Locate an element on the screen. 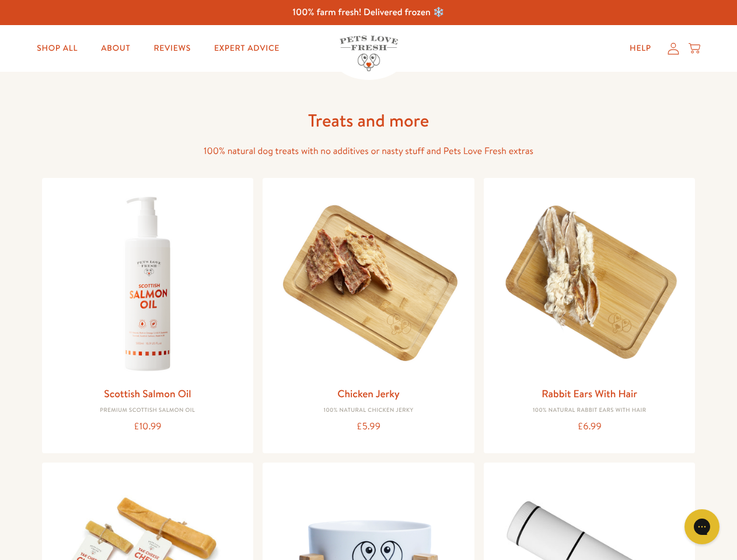 This screenshot has width=737, height=560. img: Chicken Jerky is located at coordinates (368, 284).